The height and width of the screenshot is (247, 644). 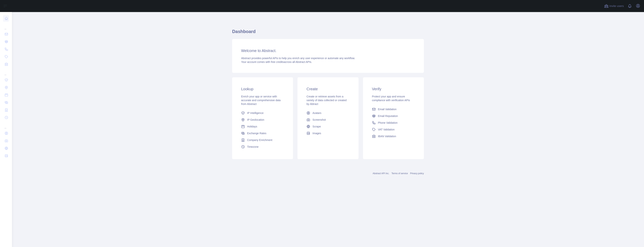 I want to click on span: Holidays, so click(x=252, y=127).